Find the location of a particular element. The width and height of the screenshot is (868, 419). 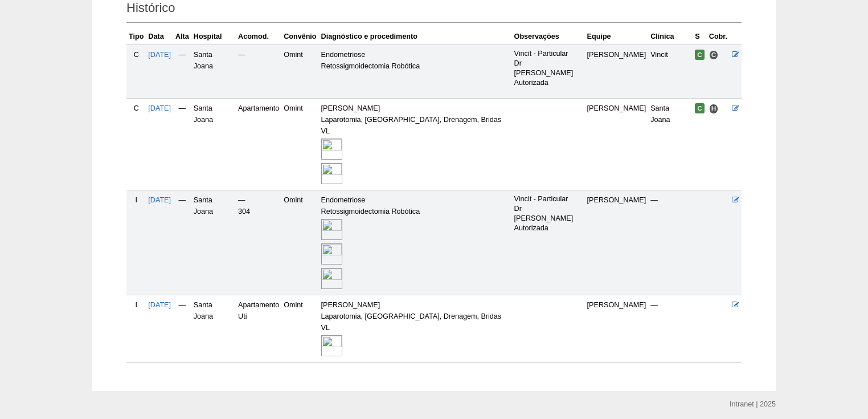

th: Acomod. is located at coordinates (259, 37).